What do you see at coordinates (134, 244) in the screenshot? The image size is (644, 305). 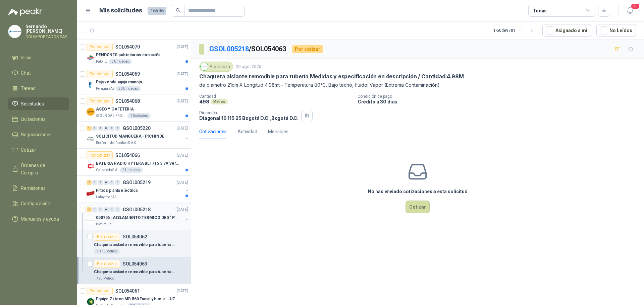 I see `a: Por cotizarSOL054062Chaqueta aislante removible para tubería Medidas y especificación en descripc...` at bounding box center [134, 244].